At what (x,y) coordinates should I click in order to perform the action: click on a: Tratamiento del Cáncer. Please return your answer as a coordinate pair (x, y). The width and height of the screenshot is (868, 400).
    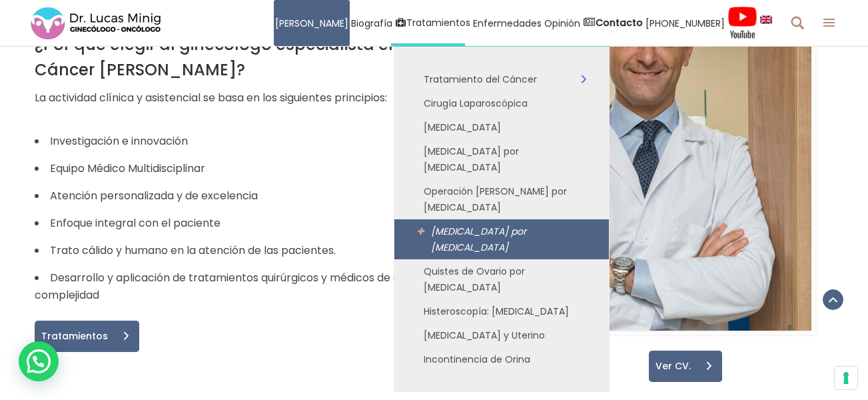
    Looking at the image, I should click on (502, 79).